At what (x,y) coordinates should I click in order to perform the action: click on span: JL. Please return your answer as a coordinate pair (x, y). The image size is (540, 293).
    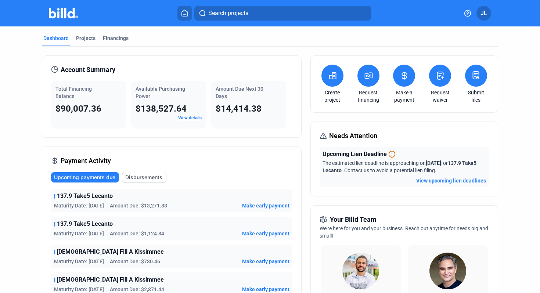
    Looking at the image, I should click on (484, 13).